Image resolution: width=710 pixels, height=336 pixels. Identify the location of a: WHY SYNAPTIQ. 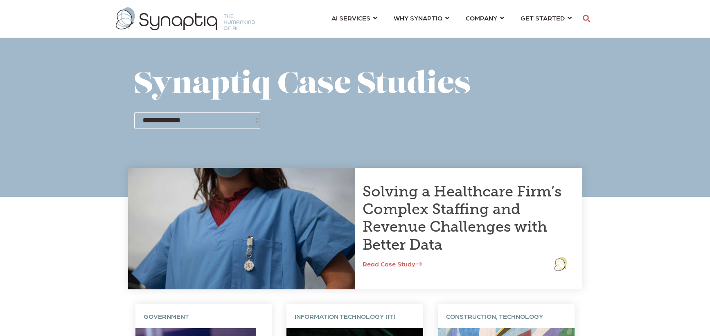
(421, 18).